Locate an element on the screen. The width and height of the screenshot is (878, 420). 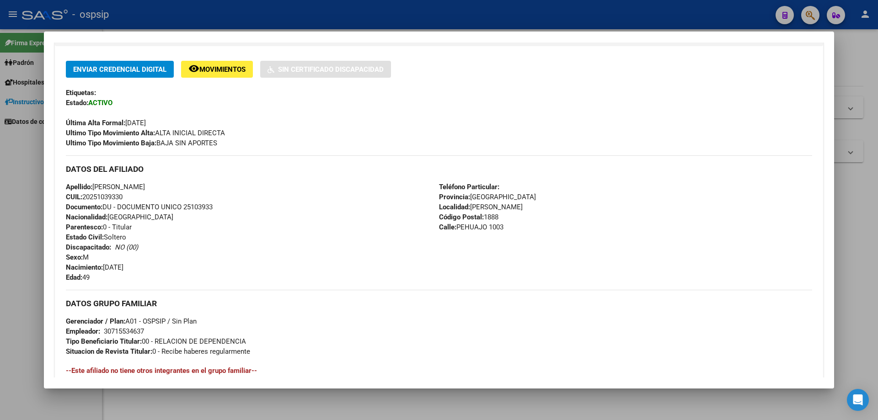
h4: --Este afiliado no tiene otros integrantes en el grupo familiar-- is located at coordinates (439, 371).